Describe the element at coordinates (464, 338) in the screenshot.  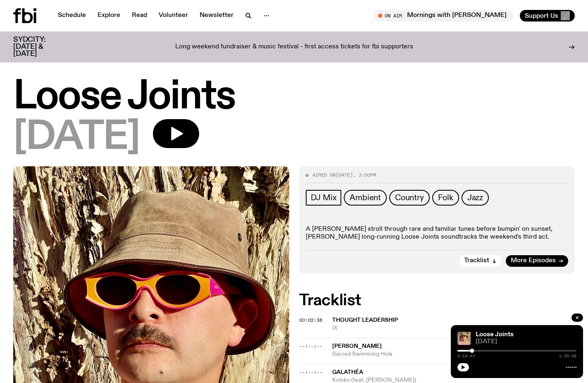
I see `img: Tyson stands in front of a paperbark tree wearing orange sunglasses, a suede bucket hat and a pin...` at that location.